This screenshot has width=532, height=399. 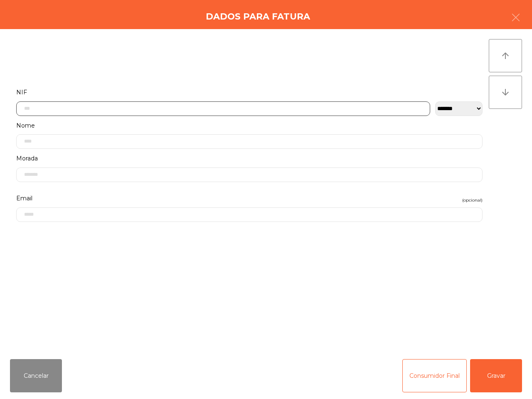 I want to click on span: Email, so click(x=24, y=198).